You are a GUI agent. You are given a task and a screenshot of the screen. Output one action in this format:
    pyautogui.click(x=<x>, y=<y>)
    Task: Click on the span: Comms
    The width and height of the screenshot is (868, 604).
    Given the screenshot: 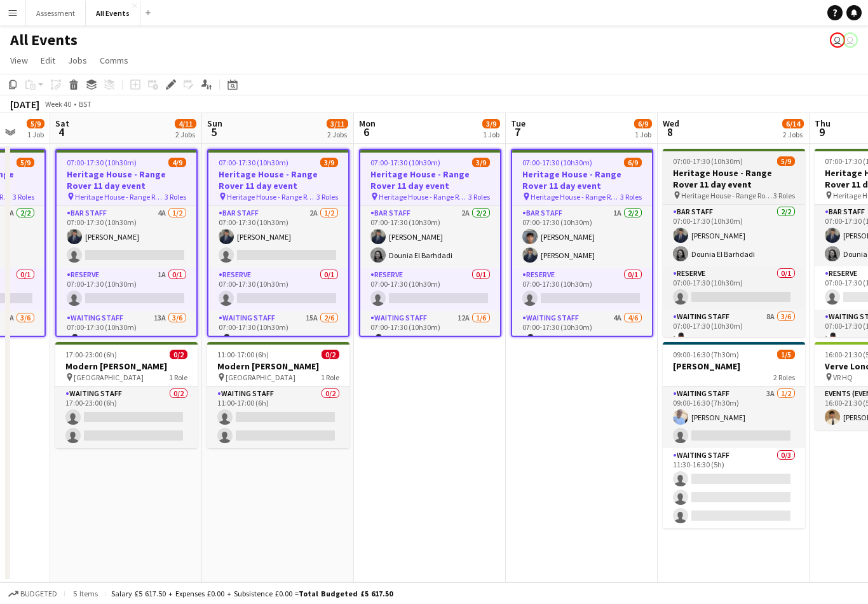 What is the action you would take?
    pyautogui.click(x=114, y=60)
    